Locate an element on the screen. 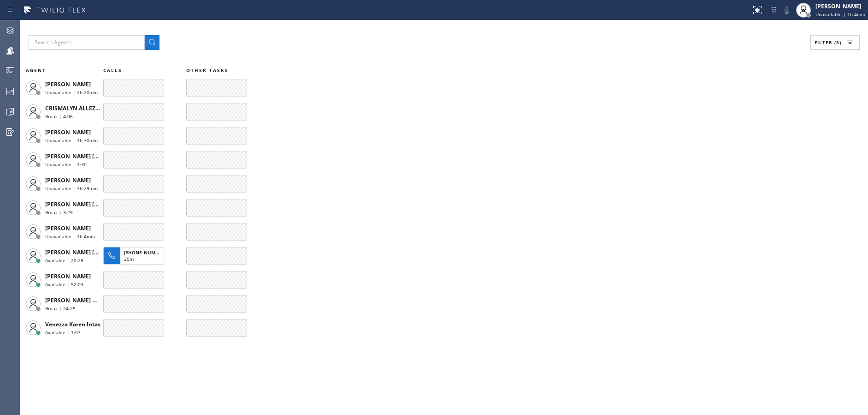 The image size is (868, 415). span: CALLS is located at coordinates (112, 70).